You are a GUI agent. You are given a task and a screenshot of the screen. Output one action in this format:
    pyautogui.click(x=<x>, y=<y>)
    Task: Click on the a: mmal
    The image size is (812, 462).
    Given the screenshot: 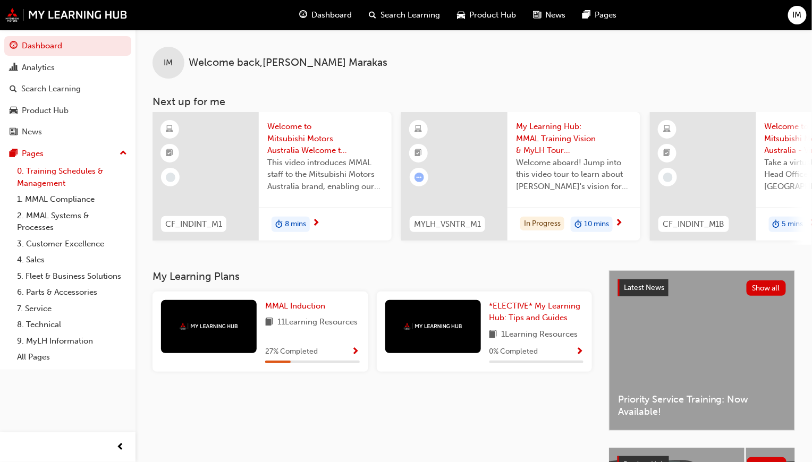 What is the action you would take?
    pyautogui.click(x=66, y=15)
    